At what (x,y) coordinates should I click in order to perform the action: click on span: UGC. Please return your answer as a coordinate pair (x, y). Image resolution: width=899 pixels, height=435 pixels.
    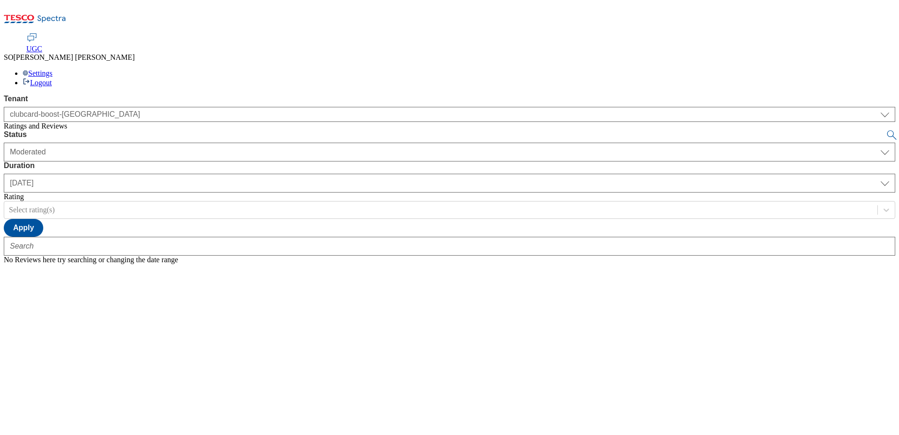
    Looking at the image, I should click on (34, 48).